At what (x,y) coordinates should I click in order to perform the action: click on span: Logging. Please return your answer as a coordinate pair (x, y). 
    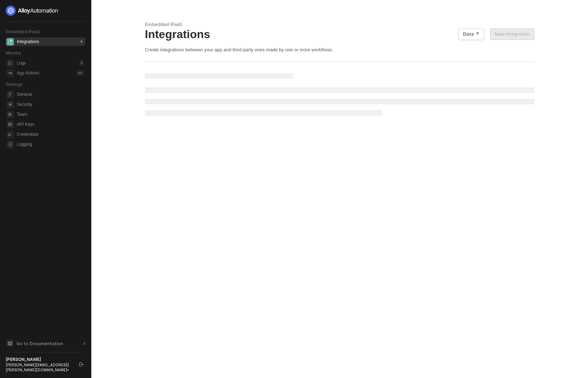
    Looking at the image, I should click on (50, 144).